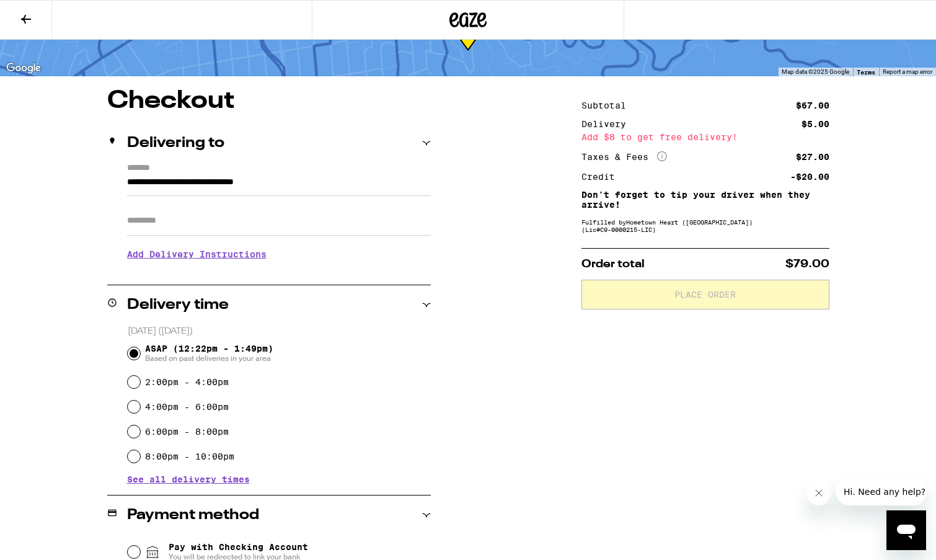 The height and width of the screenshot is (560, 936). Describe the element at coordinates (625, 157) in the screenshot. I see `div: Taxes & Fees` at that location.